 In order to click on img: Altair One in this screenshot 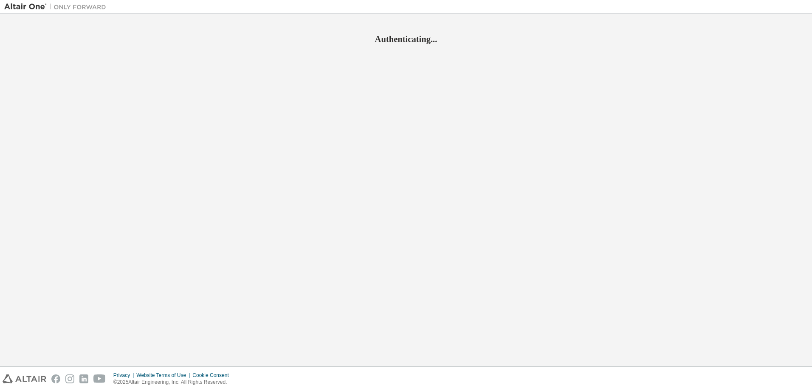, I will do `click(57, 7)`.